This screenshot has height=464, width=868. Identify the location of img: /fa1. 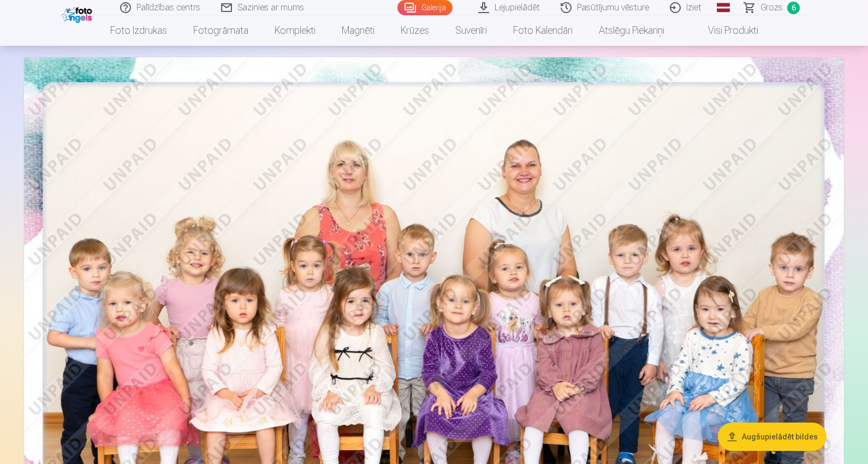
(78, 13).